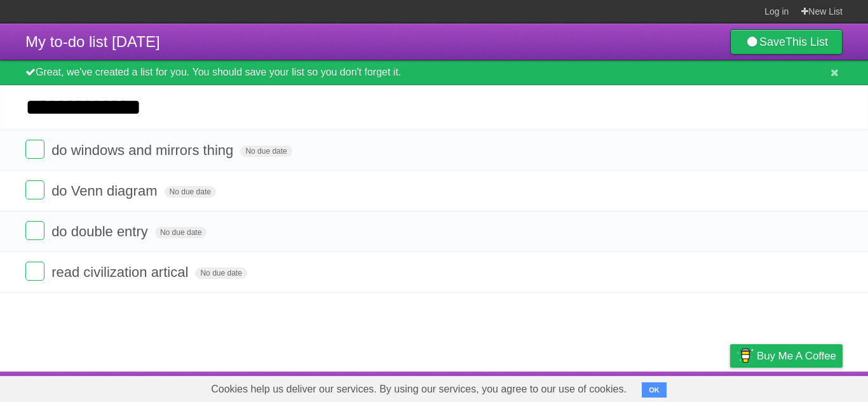 This screenshot has width=868, height=402. Describe the element at coordinates (785, 355) in the screenshot. I see `a: Buy me a coffee` at that location.